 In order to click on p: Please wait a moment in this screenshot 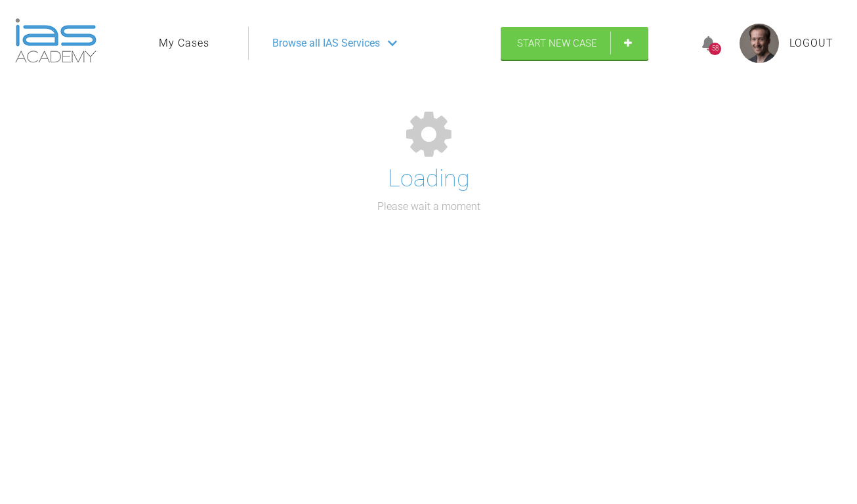, I will do `click(428, 207)`.